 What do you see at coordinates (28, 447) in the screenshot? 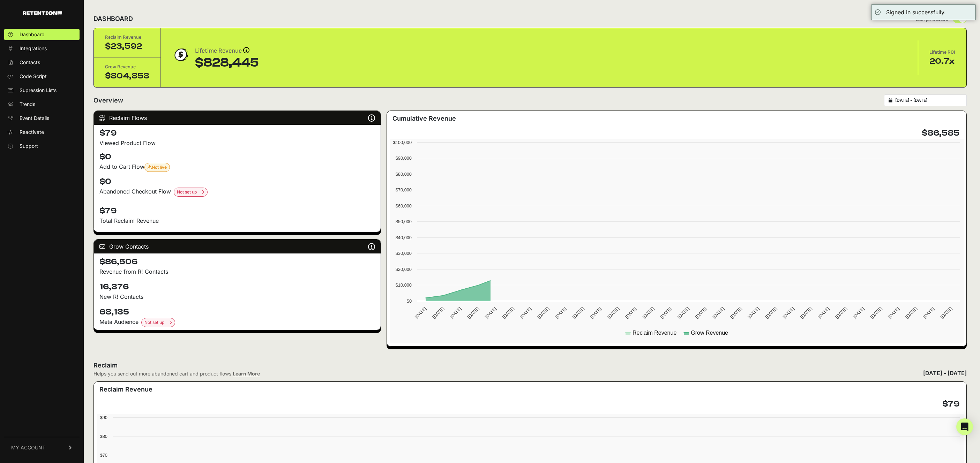
I see `span: MY ACCOUNT` at bounding box center [28, 447].